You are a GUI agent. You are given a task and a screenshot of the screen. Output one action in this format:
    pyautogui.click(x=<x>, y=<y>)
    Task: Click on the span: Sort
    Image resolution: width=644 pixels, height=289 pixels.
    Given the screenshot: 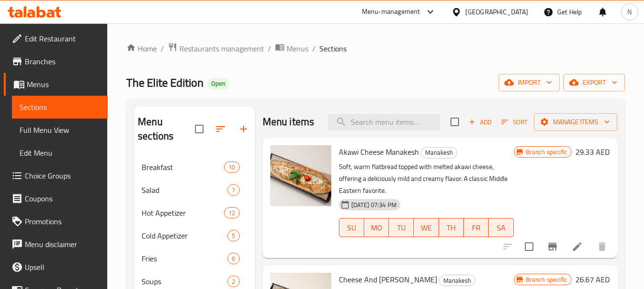 What is the action you would take?
    pyautogui.click(x=515, y=122)
    